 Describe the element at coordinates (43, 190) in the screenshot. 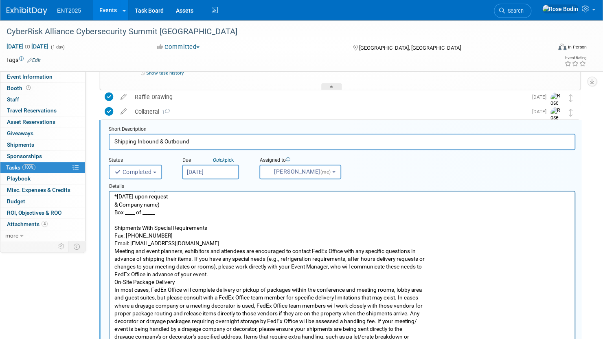

I see `a: Misc. Expenses & Credits` at that location.